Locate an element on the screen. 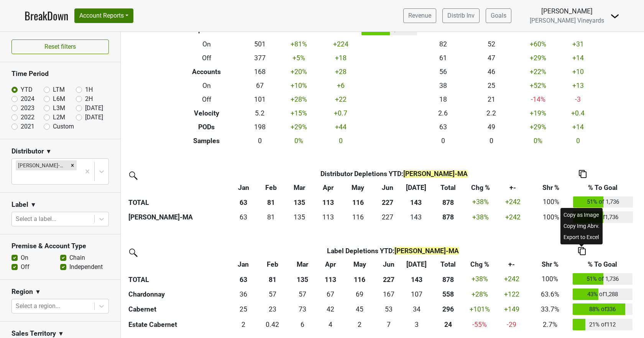 This screenshot has height=338, width=644. td: 112.84 is located at coordinates (328, 217).